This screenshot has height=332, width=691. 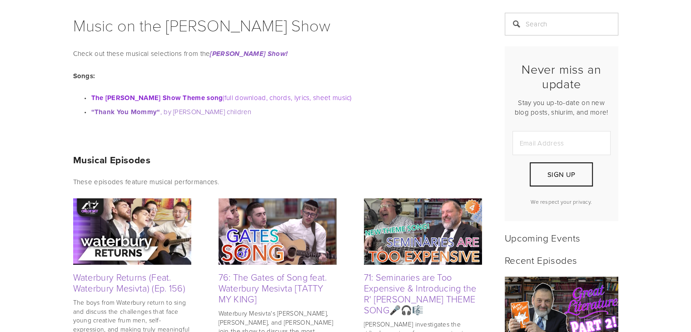 I want to click on img: Waterbury Returns (Feat. Waterbury Mesivta) (Ep. 156), so click(x=132, y=231).